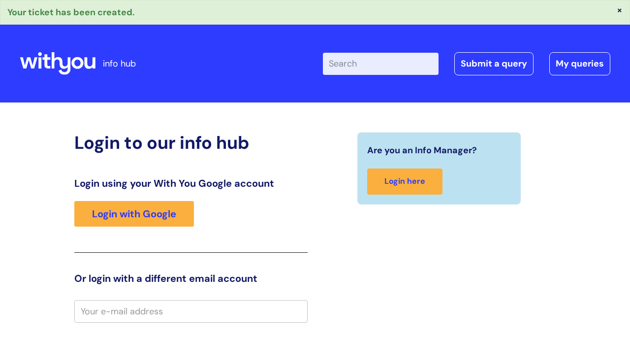  Describe the element at coordinates (580, 64) in the screenshot. I see `a: My queries` at that location.